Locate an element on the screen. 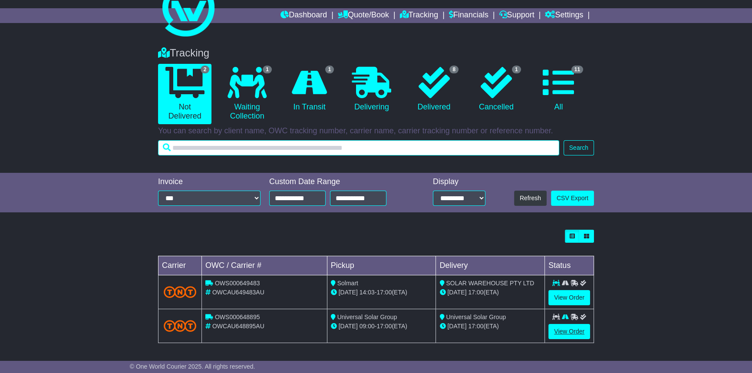 The image size is (752, 373). span: OWS000648895 is located at coordinates (238, 317).